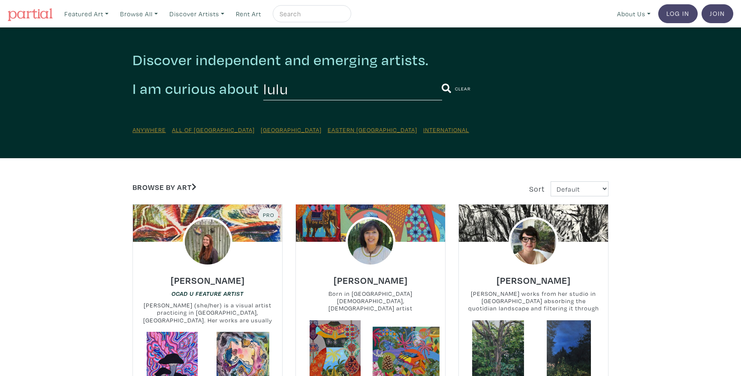 The width and height of the screenshot is (741, 376). Describe the element at coordinates (164, 187) in the screenshot. I see `a: Browse by Art` at that location.